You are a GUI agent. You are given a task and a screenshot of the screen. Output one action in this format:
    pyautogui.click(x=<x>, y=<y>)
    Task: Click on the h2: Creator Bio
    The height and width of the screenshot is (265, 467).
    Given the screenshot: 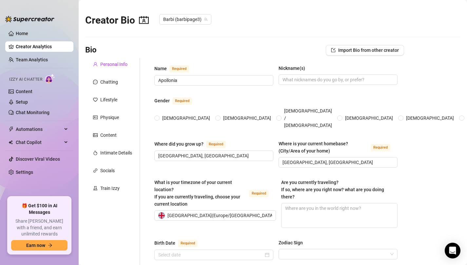 What is the action you would take?
    pyautogui.click(x=117, y=20)
    